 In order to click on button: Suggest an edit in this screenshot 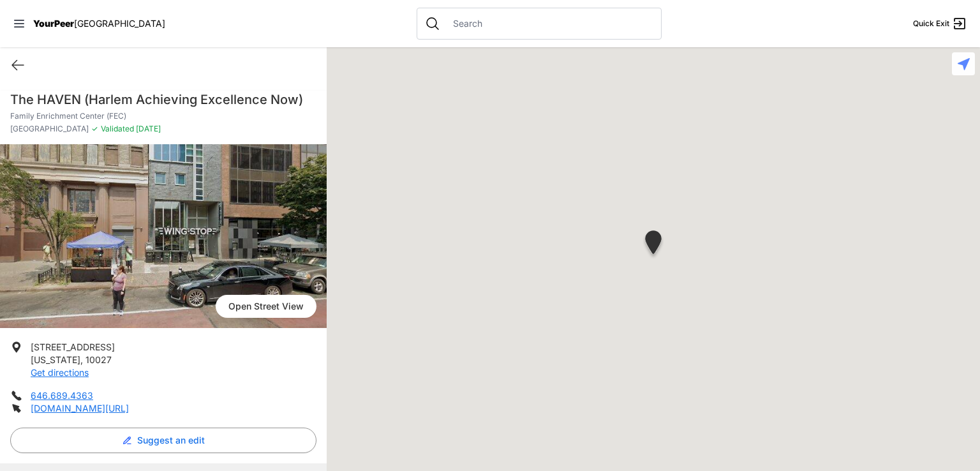, I will do `click(163, 440)`.